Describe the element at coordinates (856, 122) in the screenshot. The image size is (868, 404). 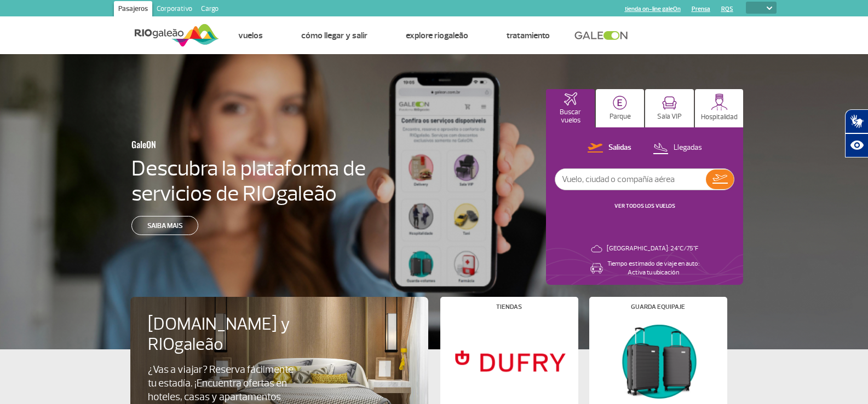
I see `button: Abrir tradutor de língua de sinais.` at that location.